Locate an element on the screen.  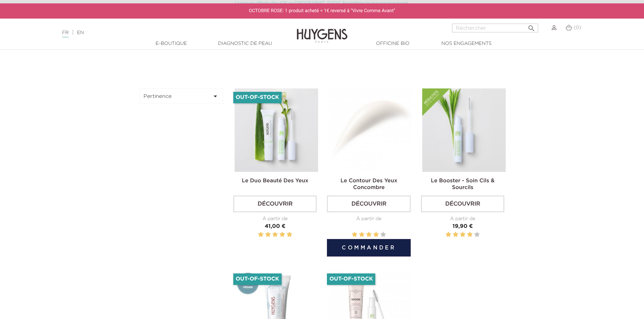
img: Huygens is located at coordinates (322, 31).